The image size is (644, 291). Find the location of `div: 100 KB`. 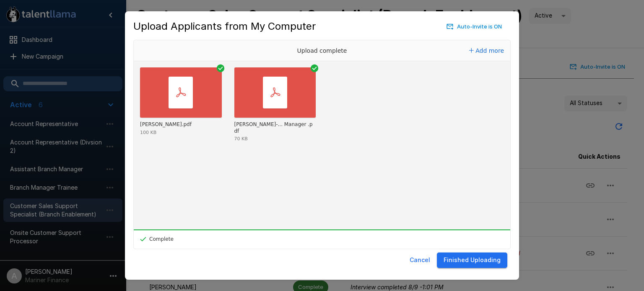

div: 100 KB is located at coordinates (148, 133).